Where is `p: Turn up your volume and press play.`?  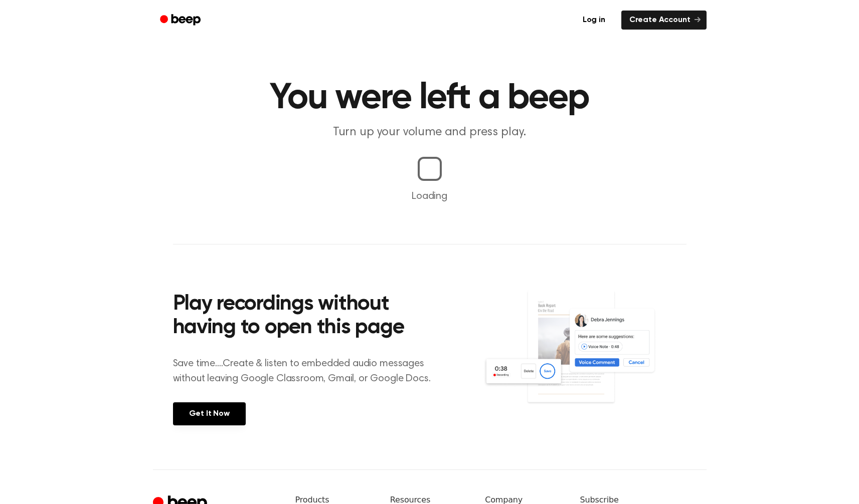 p: Turn up your volume and press play. is located at coordinates (430, 133).